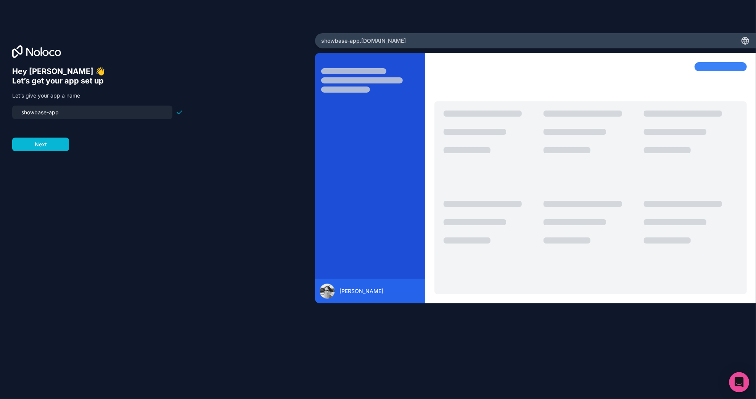 The height and width of the screenshot is (399, 756). What do you see at coordinates (40, 145) in the screenshot?
I see `button: Next` at bounding box center [40, 145].